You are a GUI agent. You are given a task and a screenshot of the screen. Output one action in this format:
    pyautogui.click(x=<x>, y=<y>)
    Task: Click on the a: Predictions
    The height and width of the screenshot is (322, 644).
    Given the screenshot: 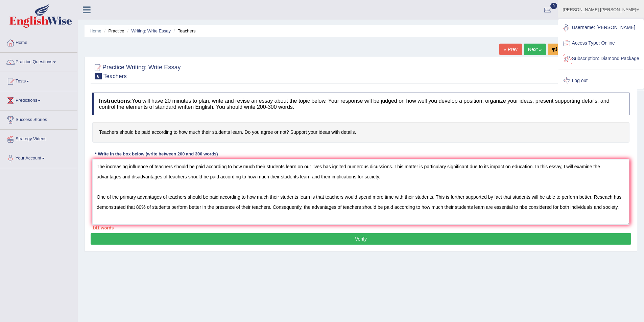 What is the action you would take?
    pyautogui.click(x=39, y=100)
    